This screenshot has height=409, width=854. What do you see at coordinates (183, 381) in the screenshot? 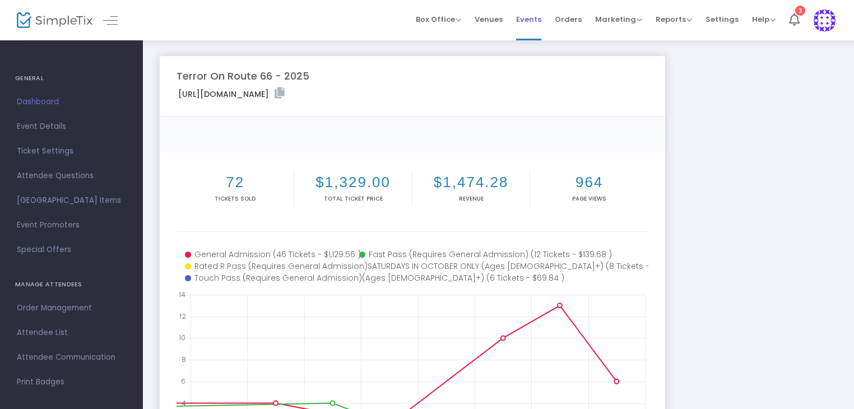
I see `text: 6` at bounding box center [183, 381].